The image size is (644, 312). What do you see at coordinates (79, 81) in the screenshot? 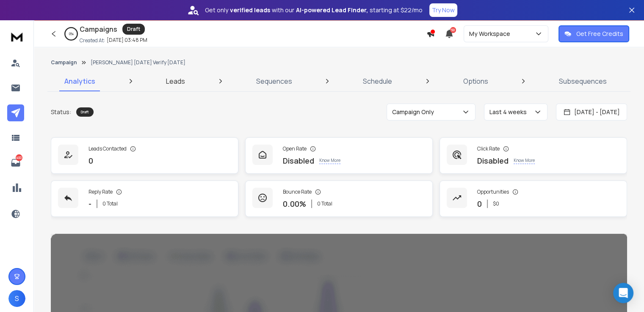
I see `a: Analytics` at bounding box center [79, 81].